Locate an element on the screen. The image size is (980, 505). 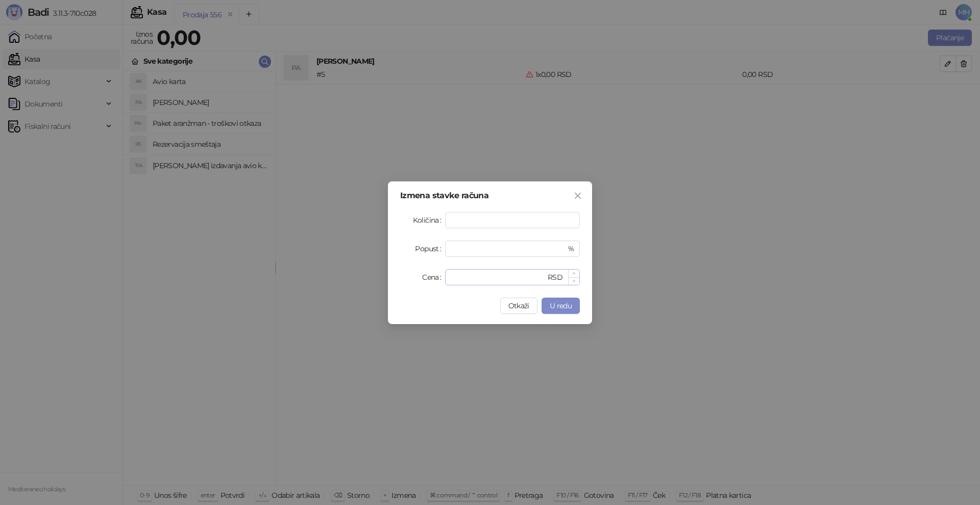
button: Close is located at coordinates (578, 196).